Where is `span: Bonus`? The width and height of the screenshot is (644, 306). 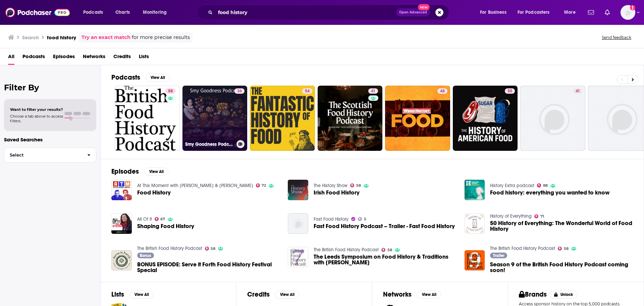
span: Bonus is located at coordinates (145, 256).